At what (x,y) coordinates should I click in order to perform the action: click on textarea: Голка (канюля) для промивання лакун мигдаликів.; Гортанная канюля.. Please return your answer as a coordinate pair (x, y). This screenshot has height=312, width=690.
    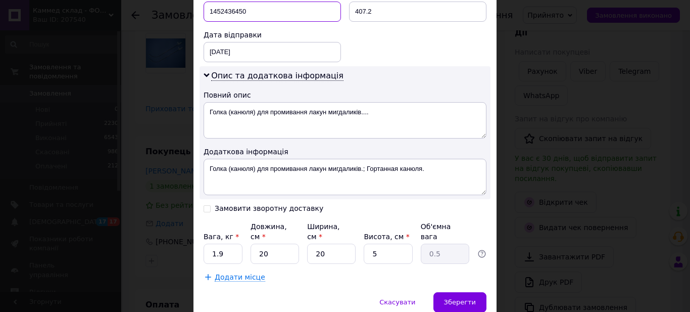
    Looking at the image, I should click on (345, 177).